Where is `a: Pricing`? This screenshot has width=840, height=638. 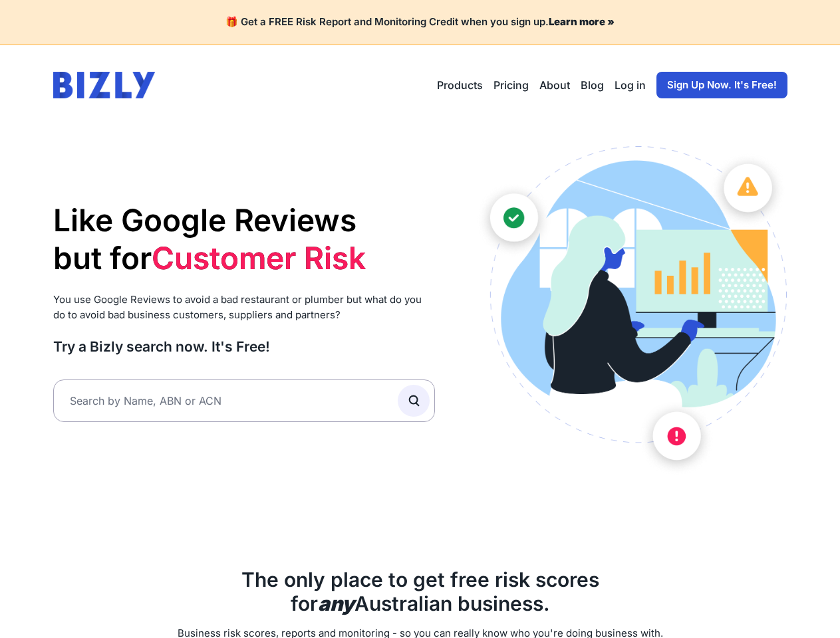 a: Pricing is located at coordinates (510, 85).